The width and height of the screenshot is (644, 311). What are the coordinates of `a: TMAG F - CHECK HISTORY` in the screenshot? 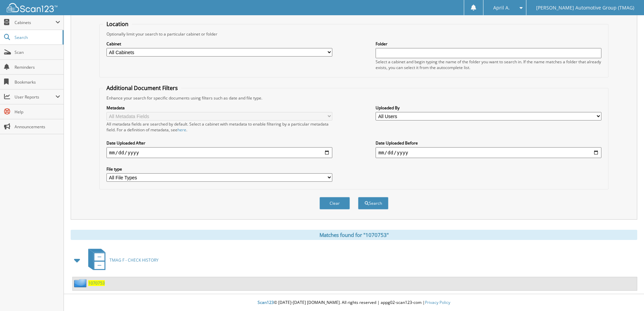 It's located at (121, 260).